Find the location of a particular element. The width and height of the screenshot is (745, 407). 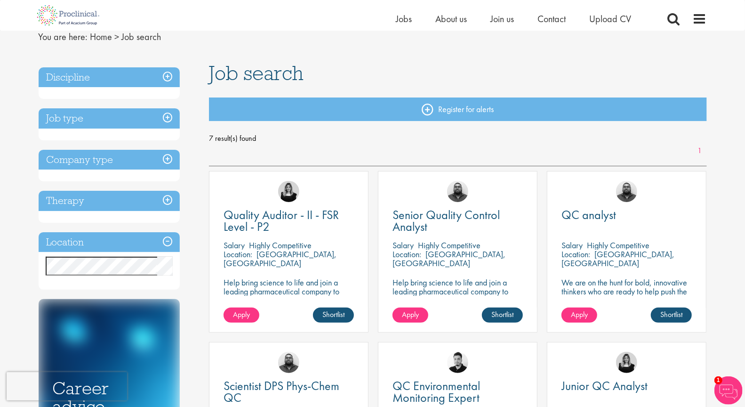

span: Contact is located at coordinates (552, 19).